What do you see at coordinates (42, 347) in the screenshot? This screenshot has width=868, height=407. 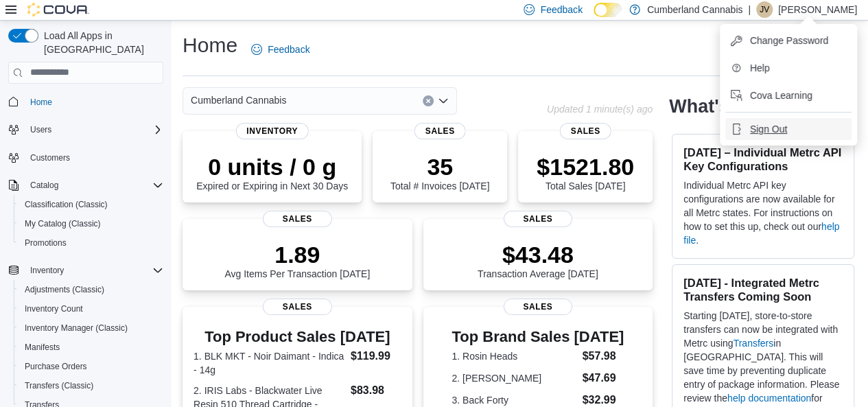 I see `a: Manifests` at bounding box center [42, 347].